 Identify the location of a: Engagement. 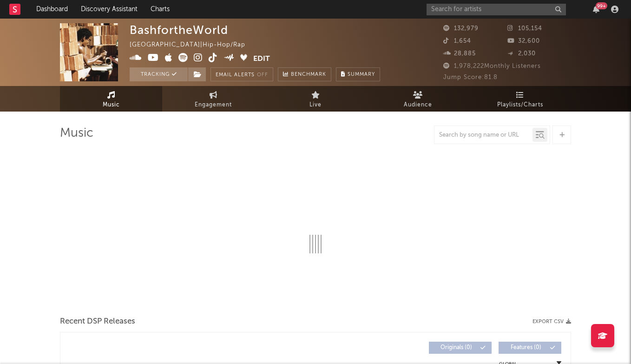
(213, 99).